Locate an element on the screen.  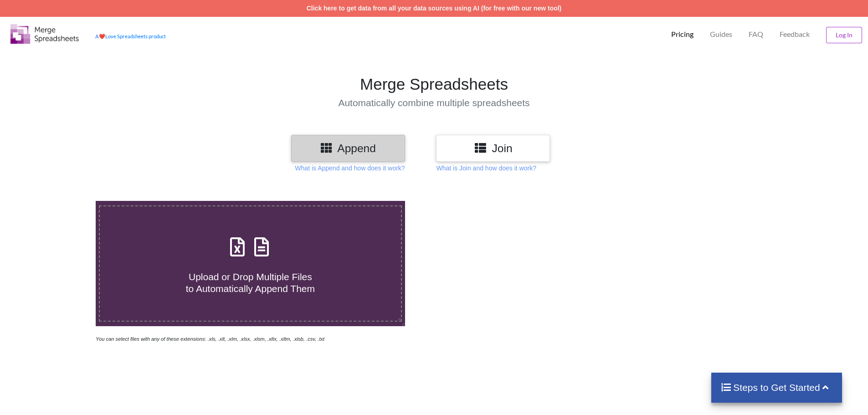
img: Logo.png is located at coordinates (45, 34).